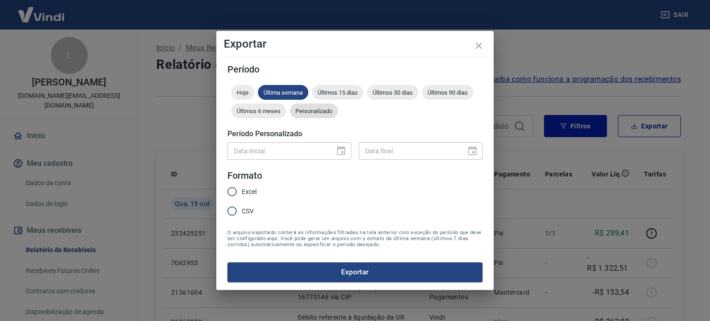 The width and height of the screenshot is (710, 321). What do you see at coordinates (355, 44) in the screenshot?
I see `h4: Exportar` at bounding box center [355, 44].